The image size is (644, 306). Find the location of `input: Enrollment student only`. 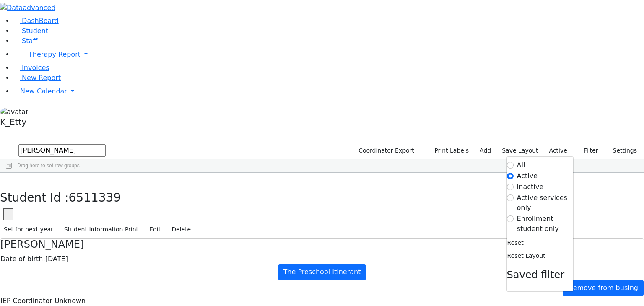

input: Enrollment student only is located at coordinates (510, 219).